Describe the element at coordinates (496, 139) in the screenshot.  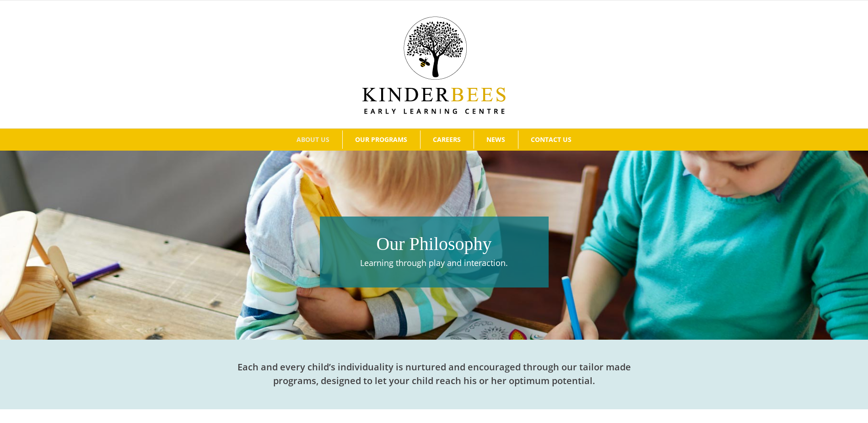
I see `a: NEWS` at that location.